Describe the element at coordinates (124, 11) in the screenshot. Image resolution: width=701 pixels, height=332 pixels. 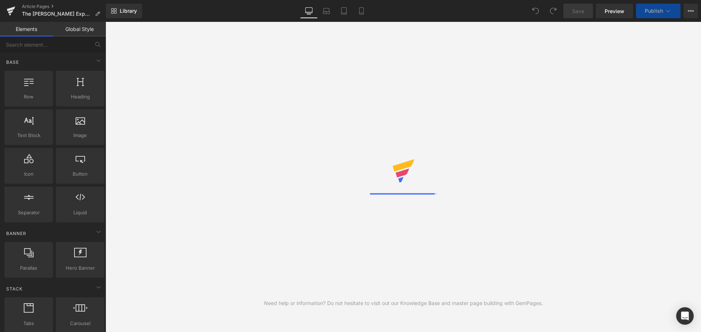
I see `a: New Library` at that location.